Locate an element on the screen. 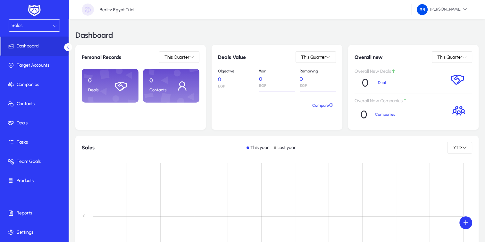 The width and height of the screenshot is (485, 242). h3: Dashboard is located at coordinates (94, 35).